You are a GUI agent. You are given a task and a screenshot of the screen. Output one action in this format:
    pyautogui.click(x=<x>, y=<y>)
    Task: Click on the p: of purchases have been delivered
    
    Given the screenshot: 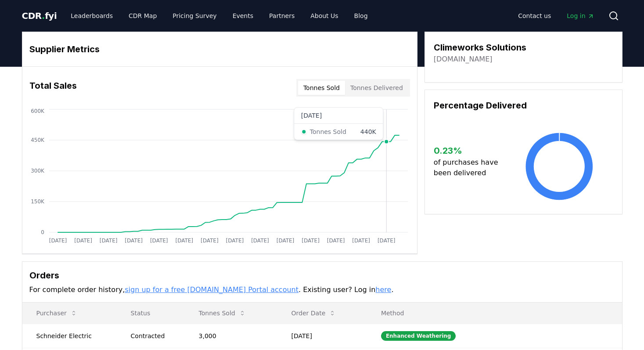 What is the action you would take?
    pyautogui.click(x=469, y=168)
    